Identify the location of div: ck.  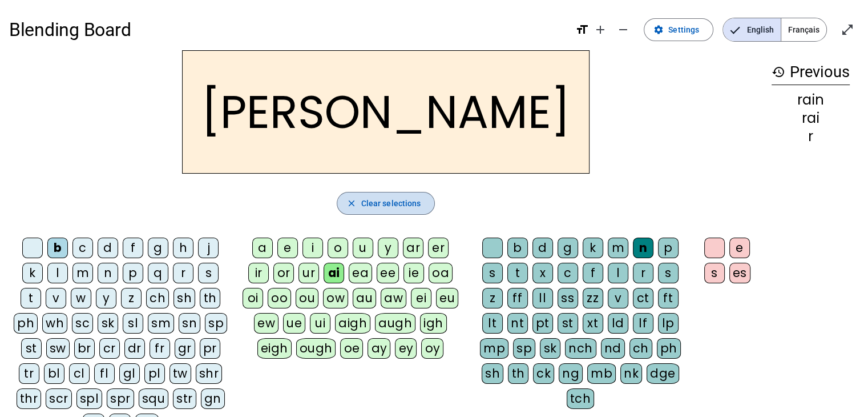
(544, 374).